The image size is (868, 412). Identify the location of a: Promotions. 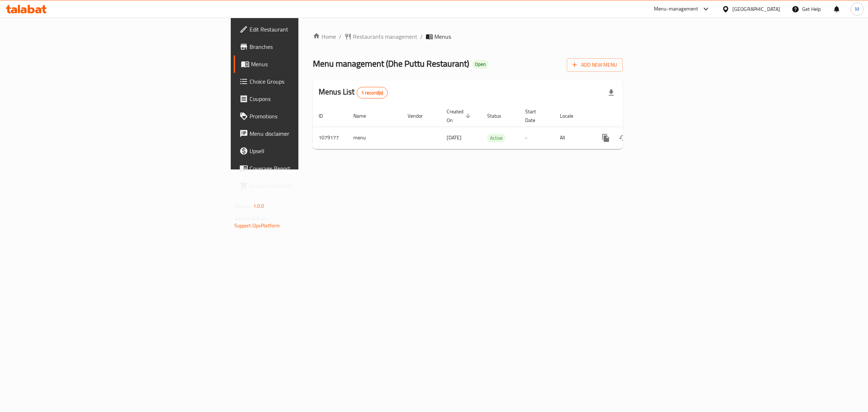
(305, 116).